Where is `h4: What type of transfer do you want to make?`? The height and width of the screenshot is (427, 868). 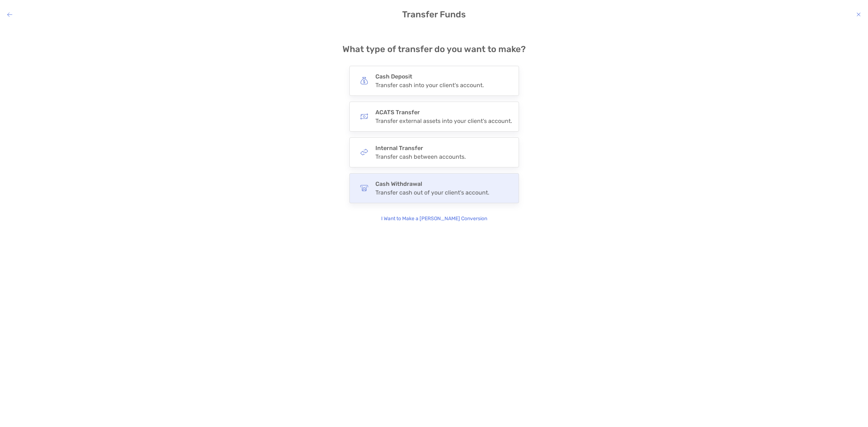
h4: What type of transfer do you want to make? is located at coordinates (434, 49).